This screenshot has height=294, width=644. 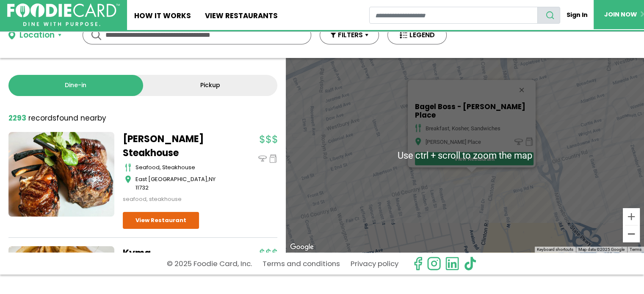 What do you see at coordinates (63, 15) in the screenshot?
I see `img: FoodieCard; Eat, Drink, Save, Donate` at bounding box center [63, 15].